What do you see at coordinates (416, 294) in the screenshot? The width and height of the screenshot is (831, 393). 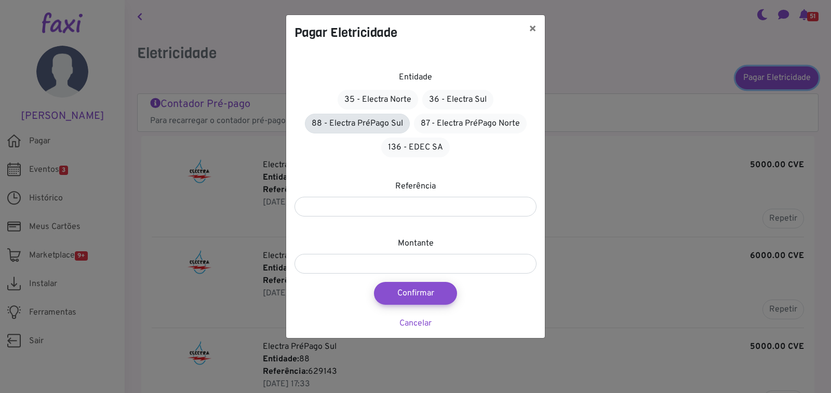 I see `button: Confirmar` at bounding box center [416, 294].